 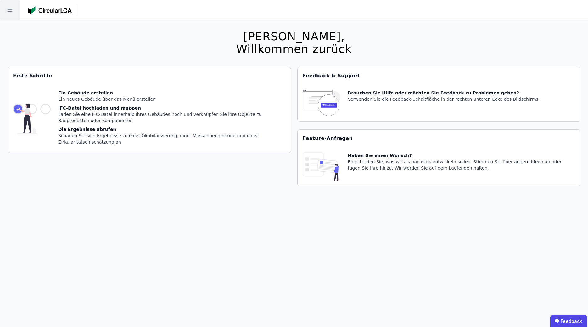 What do you see at coordinates (172, 108) in the screenshot?
I see `div: IFC-Datei hochladen und mappen` at bounding box center [172, 108].